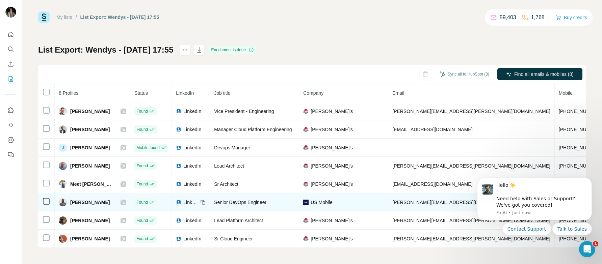  I want to click on div: Enrichment is done, so click(233, 50).